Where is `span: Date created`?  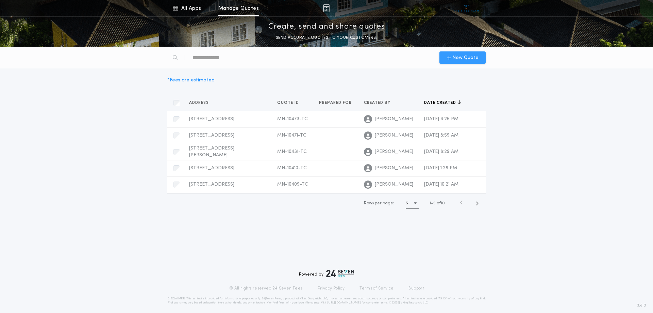
span: Date created is located at coordinates (441, 103).